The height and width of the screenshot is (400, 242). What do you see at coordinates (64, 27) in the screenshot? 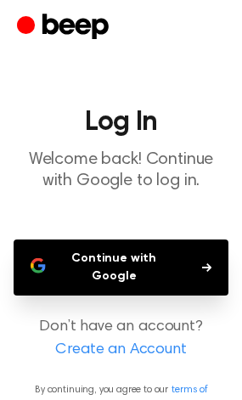
I see `a: Beep` at bounding box center [64, 27].